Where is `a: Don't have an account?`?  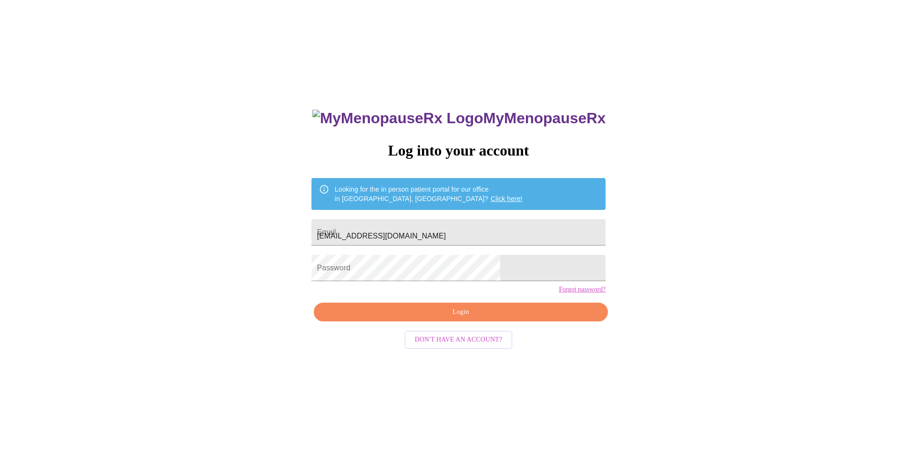 a: Don't have an account? is located at coordinates (459, 339).